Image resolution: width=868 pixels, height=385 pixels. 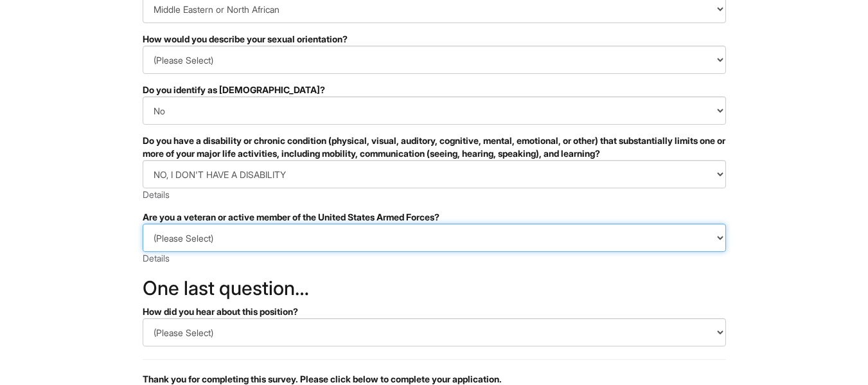 What do you see at coordinates (434, 312) in the screenshot?
I see `div: How did you hear about this position?` at bounding box center [434, 312].